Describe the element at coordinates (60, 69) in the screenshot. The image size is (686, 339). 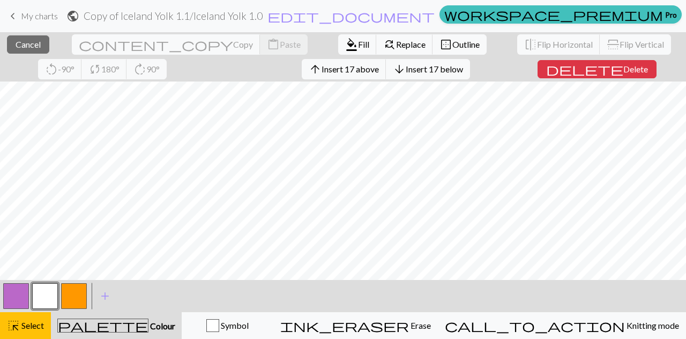
I see `button: -90°` at that location.